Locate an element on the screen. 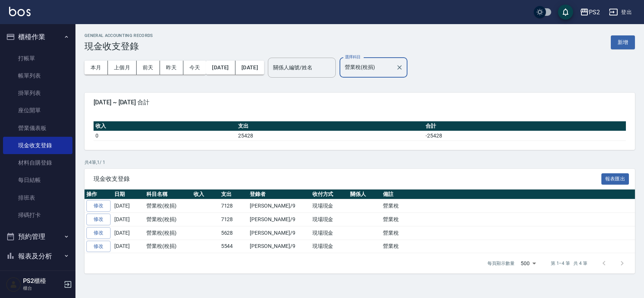  a: 座位開單 is located at coordinates (38, 111).